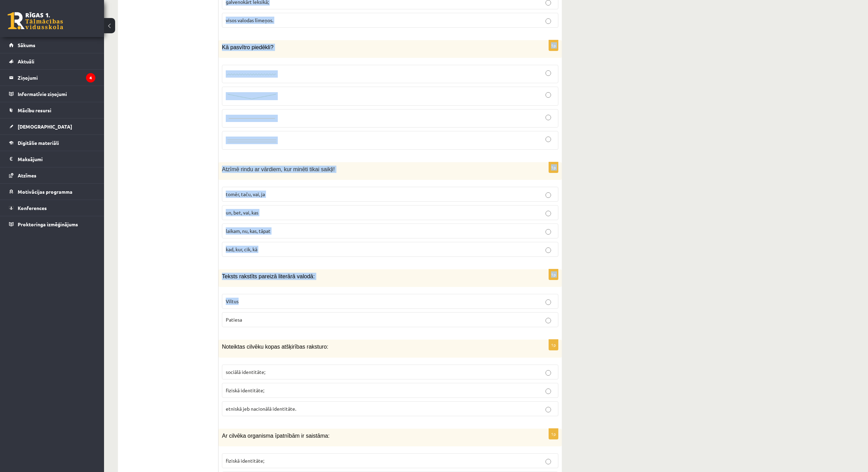 The image size is (868, 472). What do you see at coordinates (260, 408) in the screenshot?
I see `span: etniskā jeb nacionālā identitāte.` at bounding box center [260, 408].